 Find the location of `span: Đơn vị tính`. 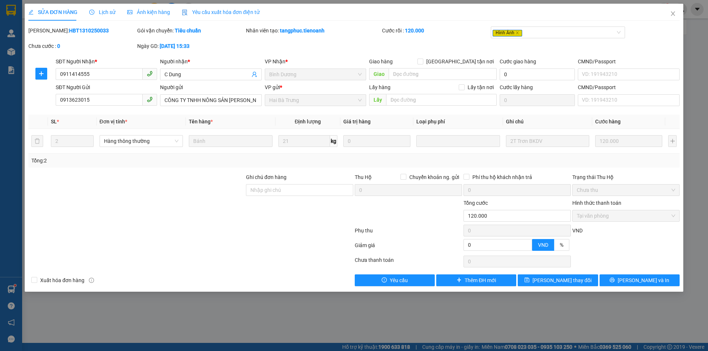

span: Đơn vị tính is located at coordinates (113, 122).